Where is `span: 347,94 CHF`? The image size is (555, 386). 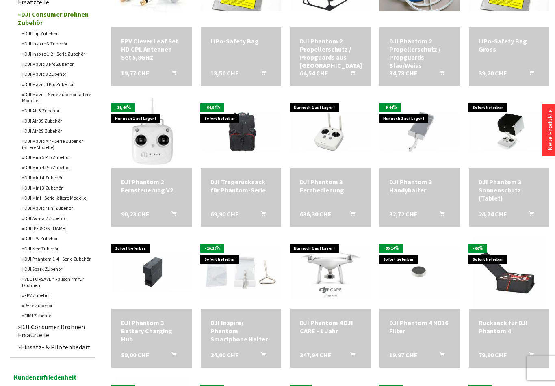
span: 347,94 CHF is located at coordinates (315, 355).